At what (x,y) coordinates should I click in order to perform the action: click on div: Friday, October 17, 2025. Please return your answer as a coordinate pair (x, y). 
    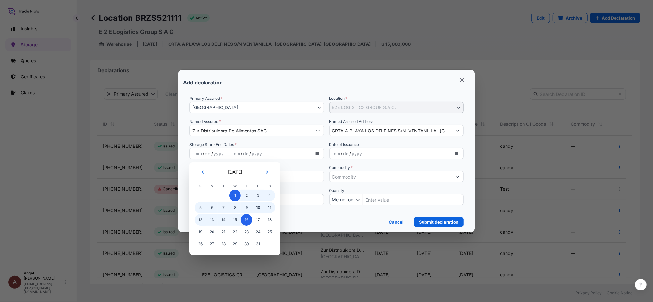
    Looking at the image, I should click on (258, 220).